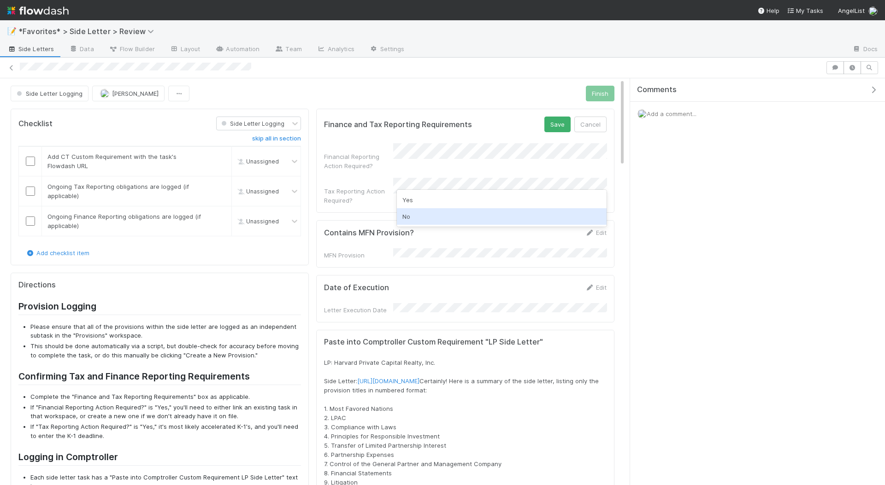  I want to click on span: Add a comment..., so click(671, 114).